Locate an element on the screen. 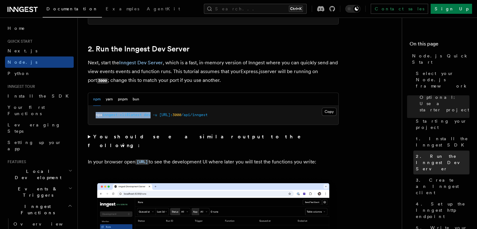 The height and width of the screenshot is (229, 477). span: Local Development is located at coordinates (37, 174).